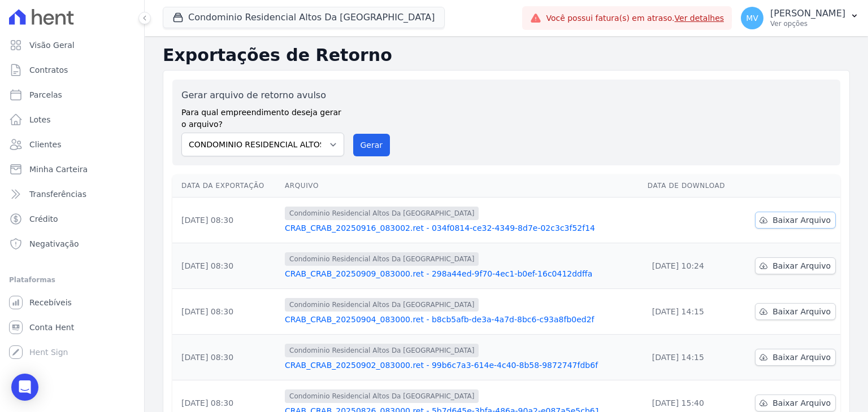 This screenshot has width=868, height=412. I want to click on a: Transferências, so click(72, 194).